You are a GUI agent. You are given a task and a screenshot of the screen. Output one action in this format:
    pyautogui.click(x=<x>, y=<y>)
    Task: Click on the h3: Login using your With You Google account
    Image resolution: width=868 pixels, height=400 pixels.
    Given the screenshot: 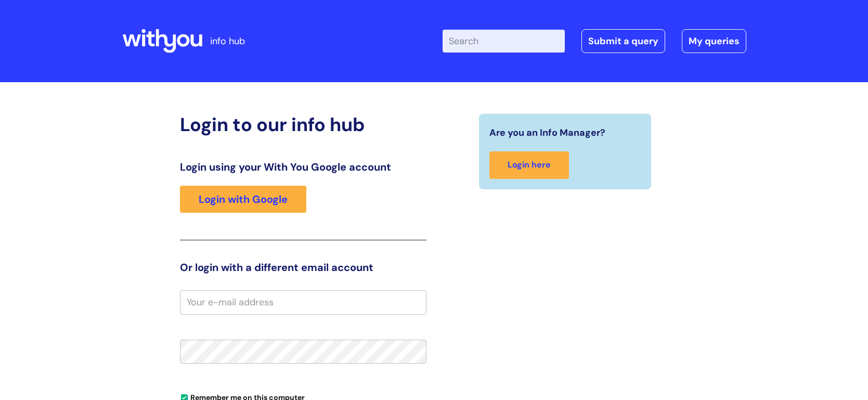 What is the action you would take?
    pyautogui.click(x=304, y=167)
    